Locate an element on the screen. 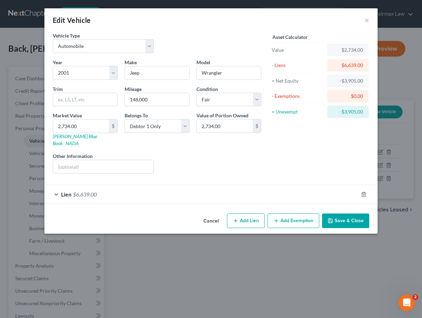  div: $0.00 is located at coordinates (348, 96).